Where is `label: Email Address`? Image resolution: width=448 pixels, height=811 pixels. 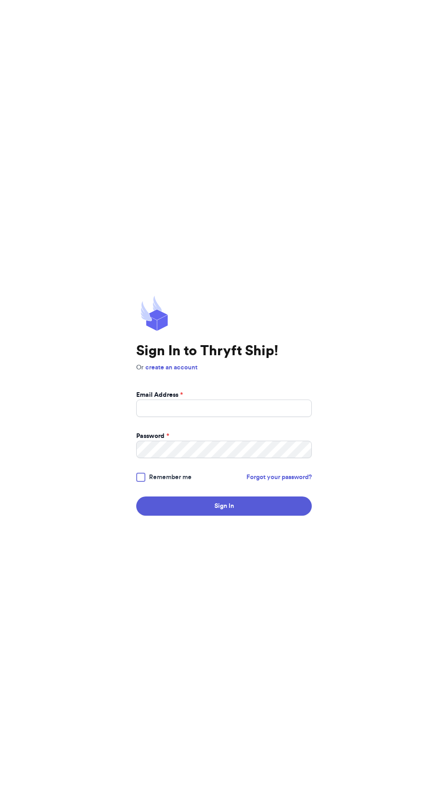
label: Email Address is located at coordinates (160, 395).